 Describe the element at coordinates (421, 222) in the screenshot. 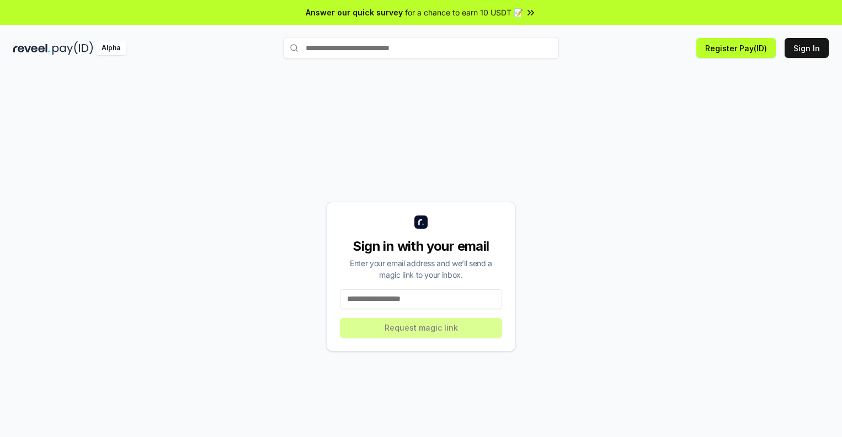

I see `img: logo_small` at that location.